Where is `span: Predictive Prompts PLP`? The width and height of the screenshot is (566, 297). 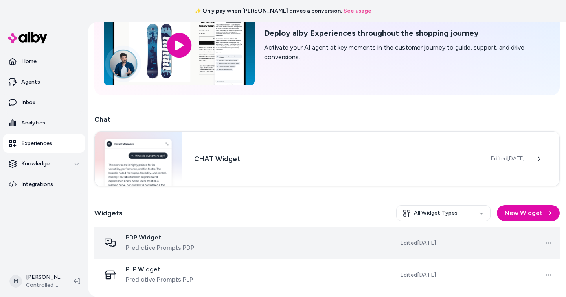 span: Predictive Prompts PLP is located at coordinates (159, 279).